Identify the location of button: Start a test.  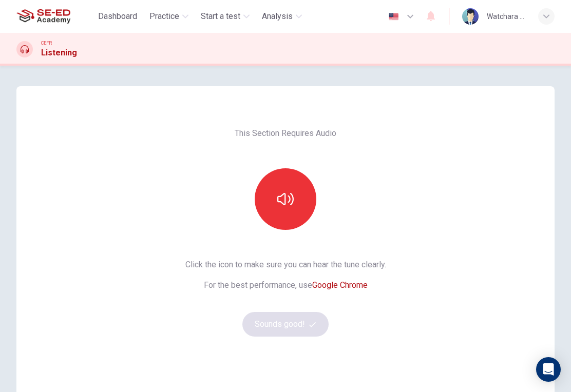
(225, 16).